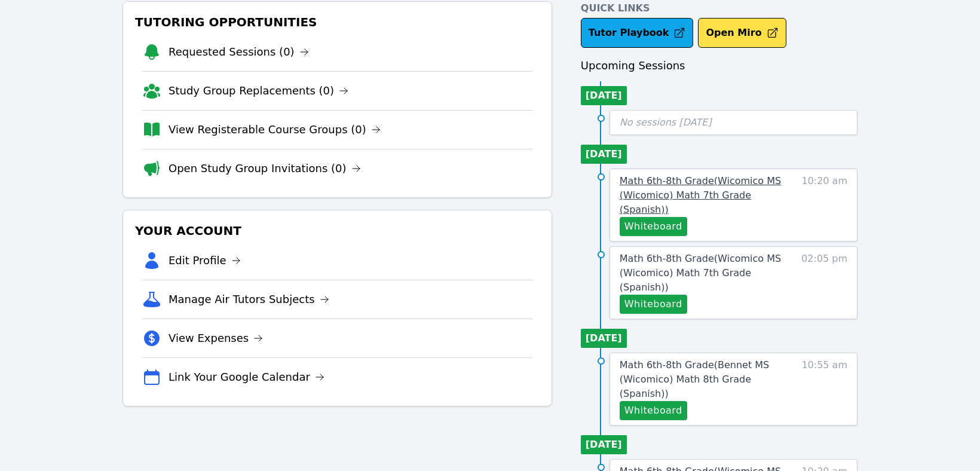 This screenshot has width=980, height=471. Describe the element at coordinates (216, 338) in the screenshot. I see `a: View Expenses` at that location.